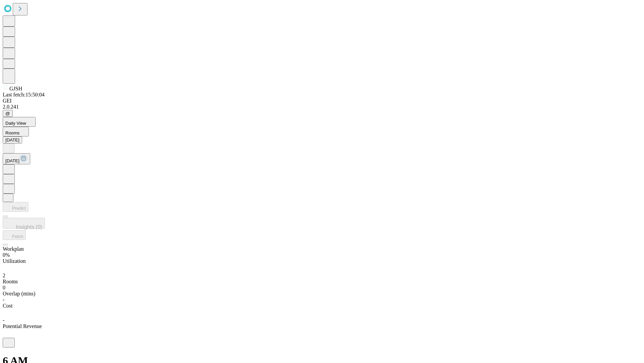 The height and width of the screenshot is (363, 644). Describe the element at coordinates (19, 121) in the screenshot. I see `button: Daily View` at that location.